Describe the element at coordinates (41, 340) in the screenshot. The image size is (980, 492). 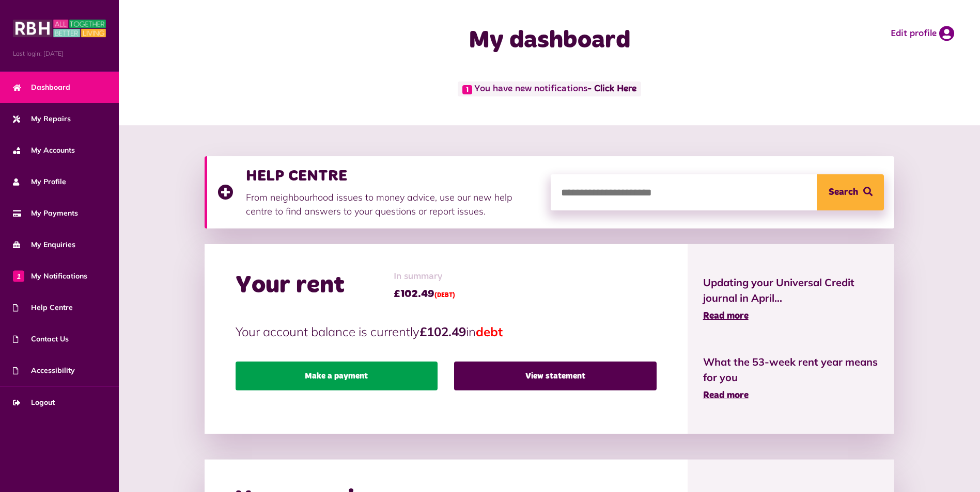
I see `span: Contact Us` at that location.